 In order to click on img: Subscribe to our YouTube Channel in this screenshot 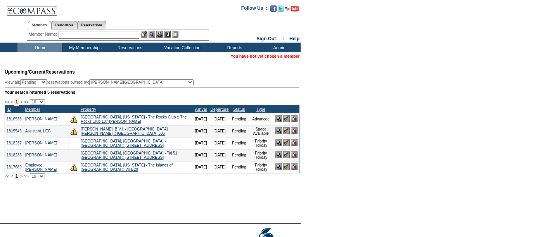, I will do `click(292, 9)`.